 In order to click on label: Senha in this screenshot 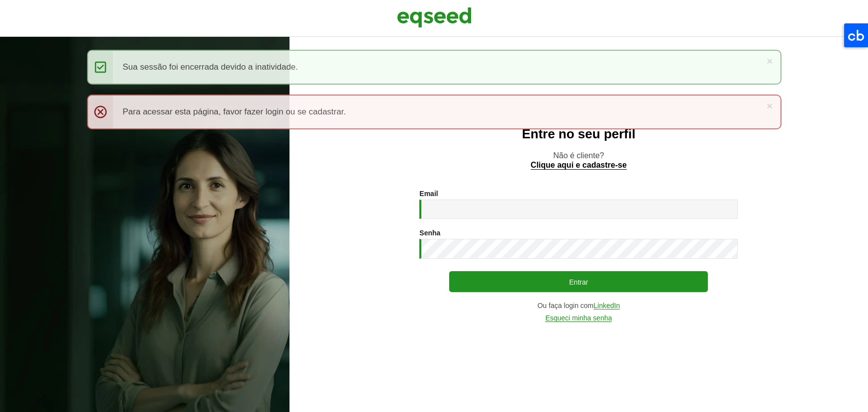, I will do `click(430, 233)`.